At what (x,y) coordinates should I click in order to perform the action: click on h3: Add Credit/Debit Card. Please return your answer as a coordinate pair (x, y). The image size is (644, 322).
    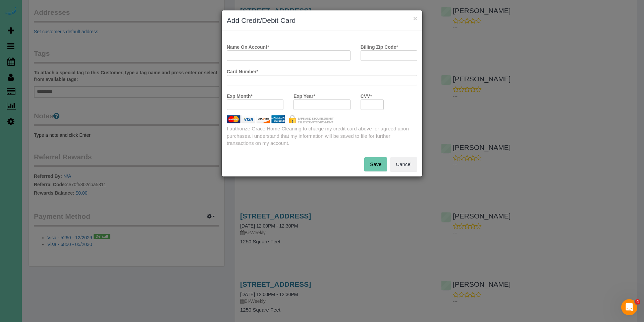
    Looking at the image, I should click on (322, 21).